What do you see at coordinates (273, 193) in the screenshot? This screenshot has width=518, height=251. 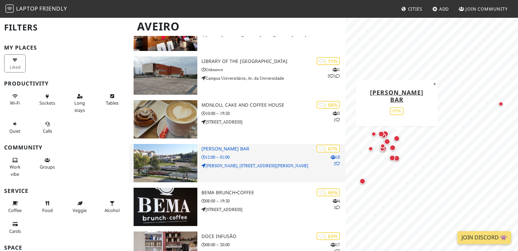 I see `h3: BEMA brunch•coffee` at bounding box center [273, 193].